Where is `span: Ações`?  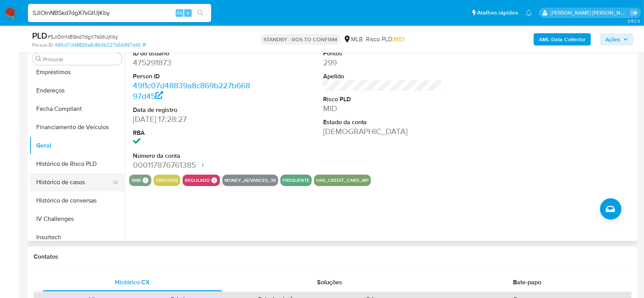
span: Ações is located at coordinates (612, 39).